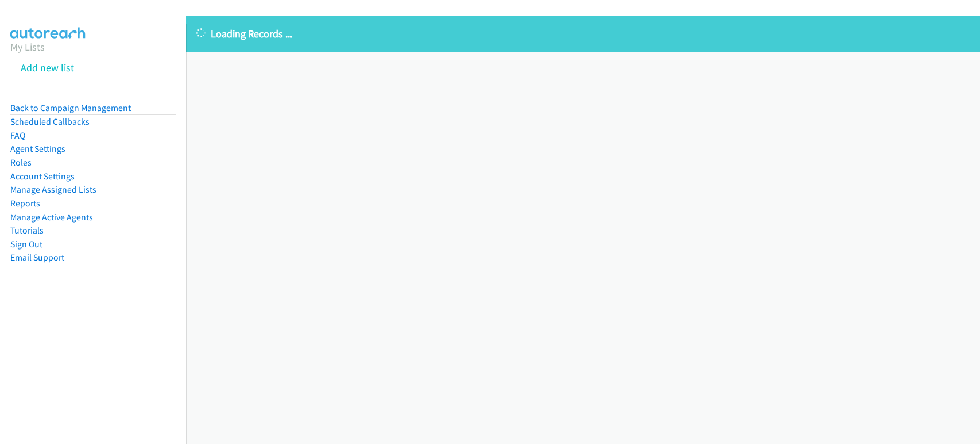 This screenshot has width=980, height=444. I want to click on a: Manage Active Agents, so click(52, 216).